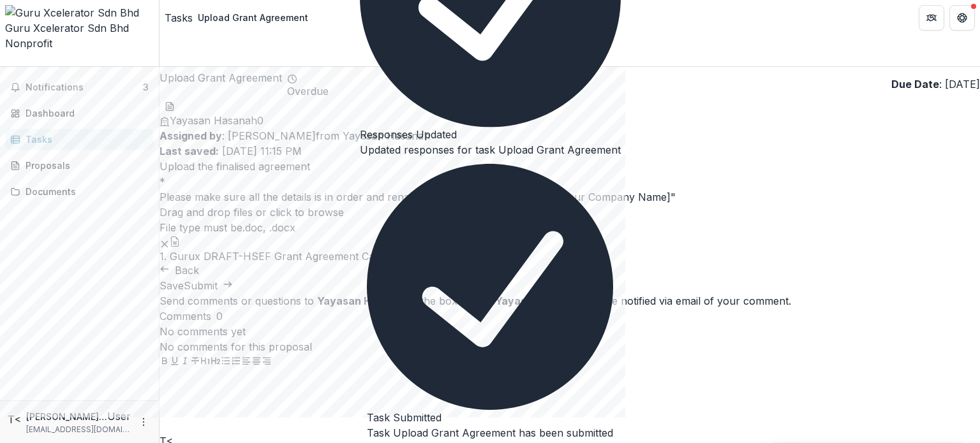  I want to click on button: Heading 1, so click(206, 362).